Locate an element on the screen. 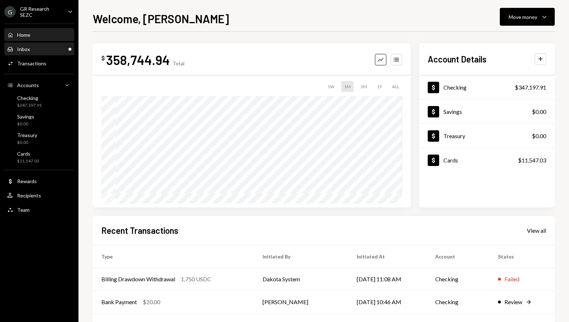 This screenshot has height=322, width=569. th: Status is located at coordinates (522, 256).